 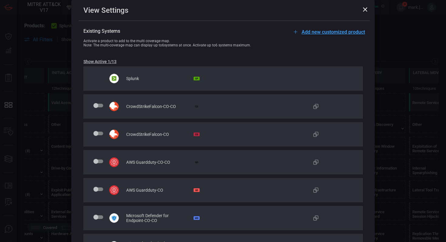 I want to click on span: CrowdStrikeFalcon-CO-CO, so click(x=151, y=107).